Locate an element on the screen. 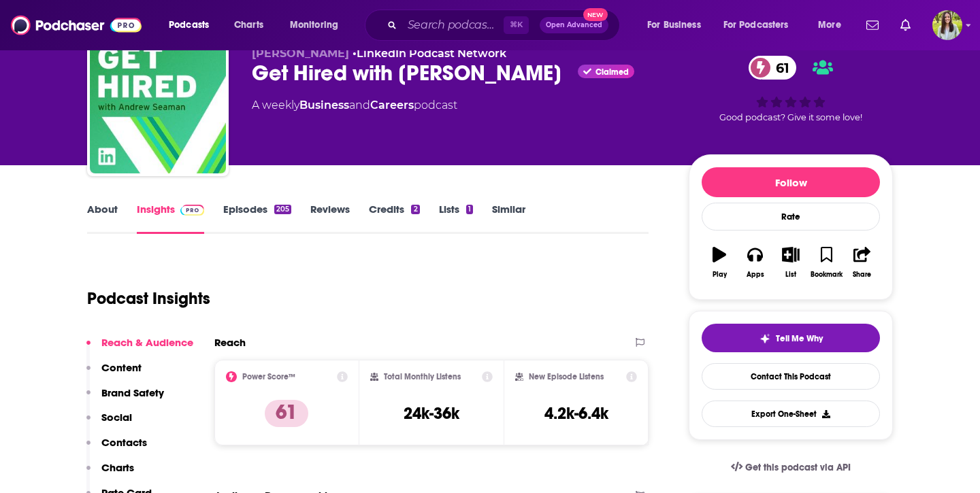 This screenshot has width=980, height=493. h2: New Episode Listens is located at coordinates (566, 377).